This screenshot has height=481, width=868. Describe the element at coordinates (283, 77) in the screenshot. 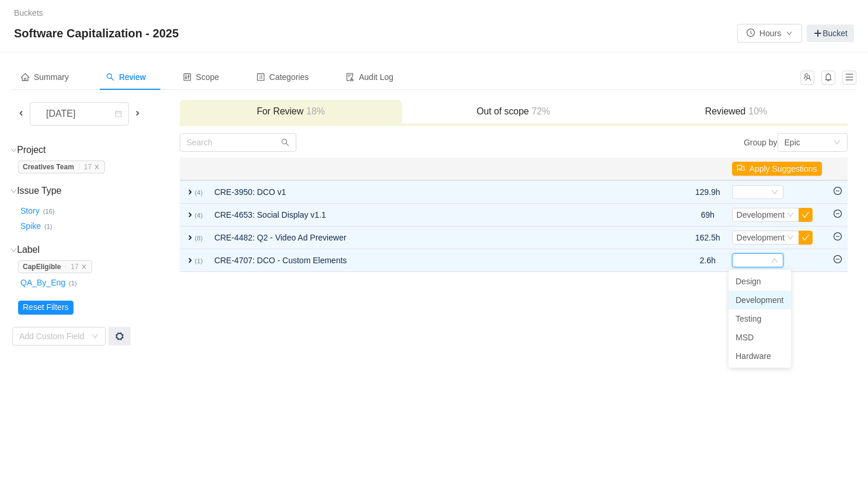

I see `span: Categories` at that location.